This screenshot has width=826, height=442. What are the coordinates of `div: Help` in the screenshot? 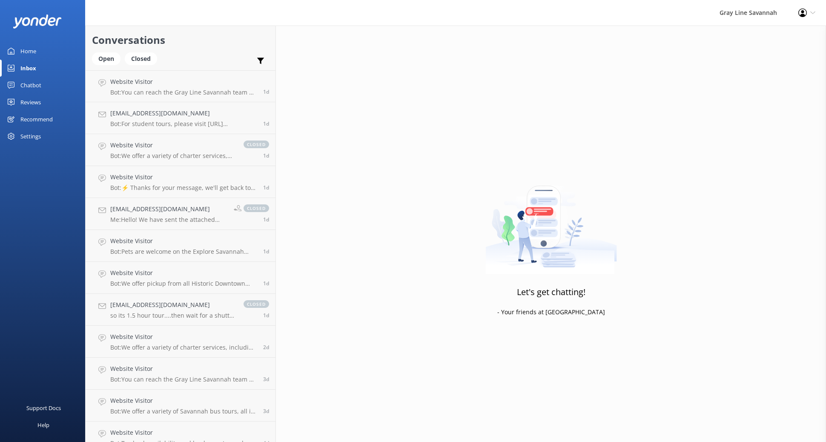 It's located at (43, 425).